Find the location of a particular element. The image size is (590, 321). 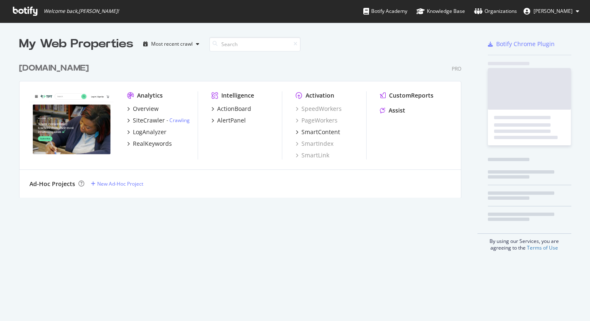

div: Organizations is located at coordinates (495, 11).